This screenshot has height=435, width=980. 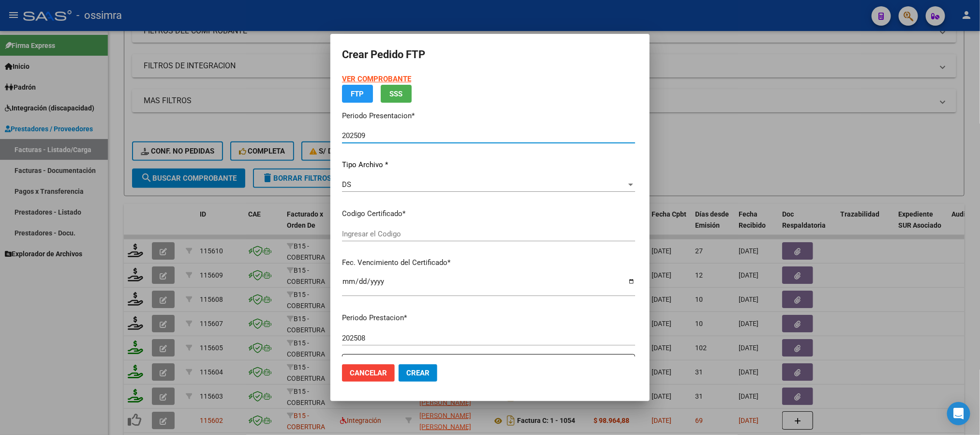 What do you see at coordinates (489, 165) in the screenshot?
I see `p: Tipo Archivo *` at bounding box center [489, 165].